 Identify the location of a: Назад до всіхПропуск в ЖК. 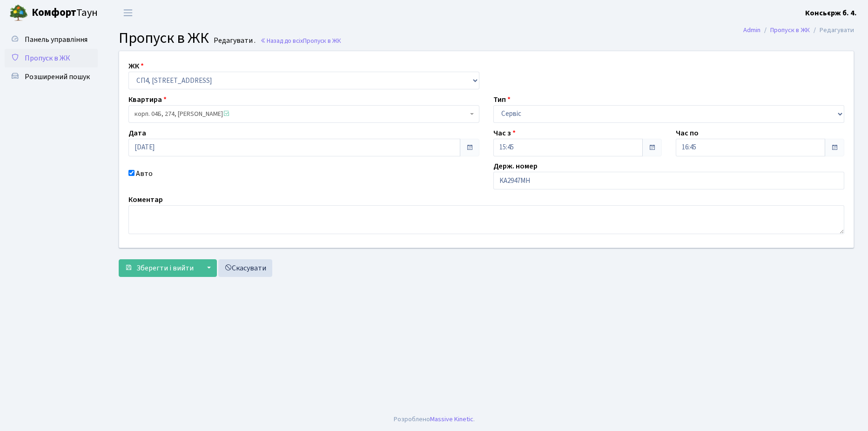
(301, 40).